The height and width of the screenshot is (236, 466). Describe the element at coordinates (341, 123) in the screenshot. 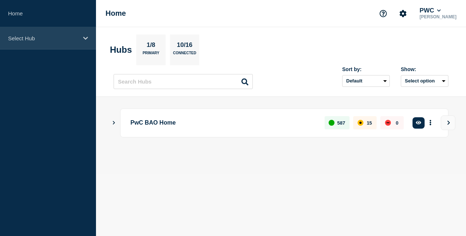

I see `p: 587` at that location.